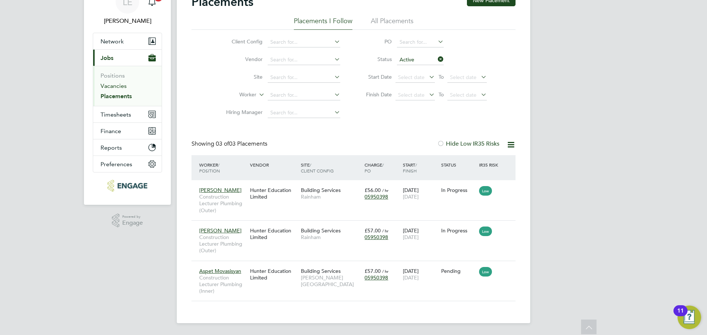 The image size is (707, 335). Describe the element at coordinates (235, 95) in the screenshot. I see `label: Worker` at that location.